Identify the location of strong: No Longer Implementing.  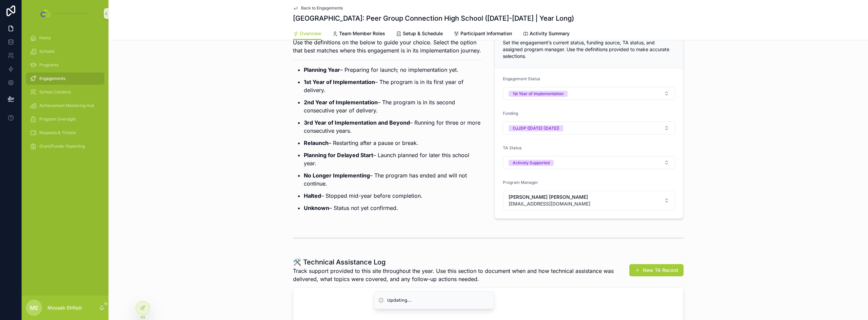
(337, 176).